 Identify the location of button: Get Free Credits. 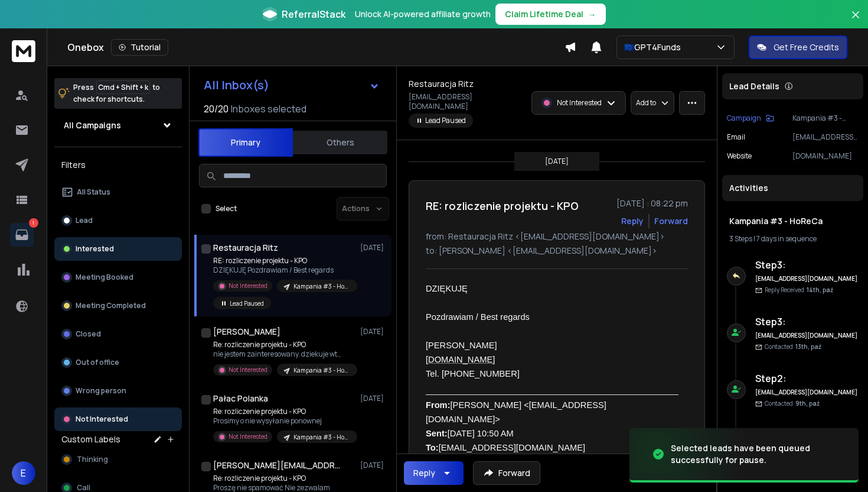
(798, 47).